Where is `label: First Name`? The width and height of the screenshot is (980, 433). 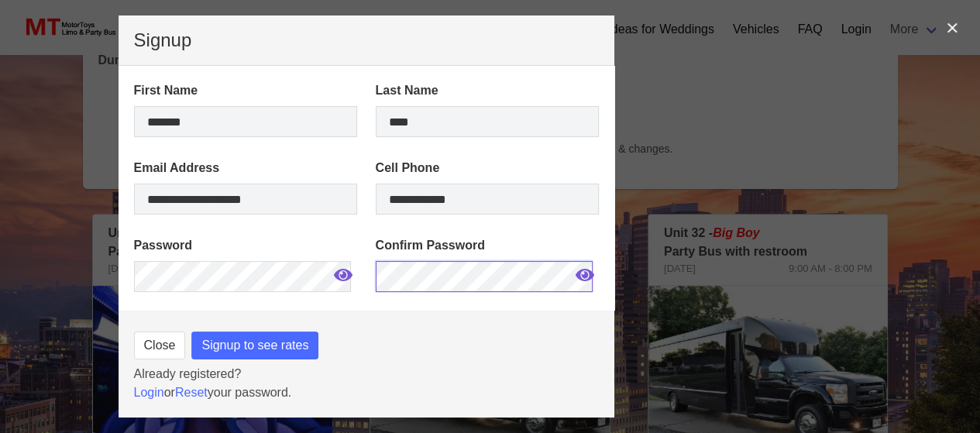
label: First Name is located at coordinates (245, 90).